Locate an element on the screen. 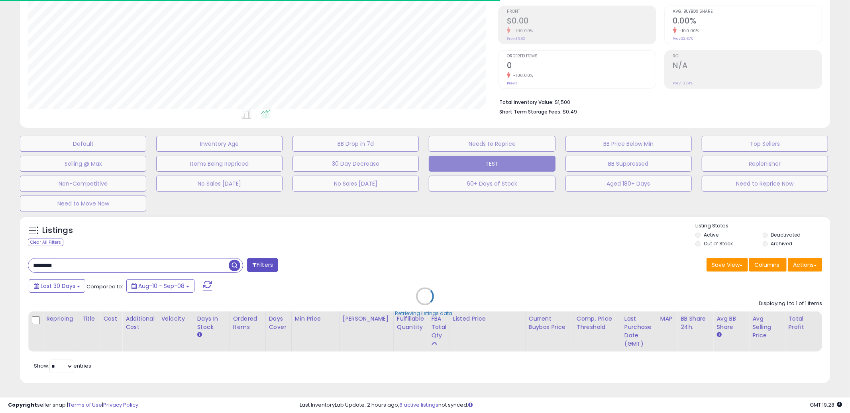  button: Needs to Reprice is located at coordinates (492, 144).